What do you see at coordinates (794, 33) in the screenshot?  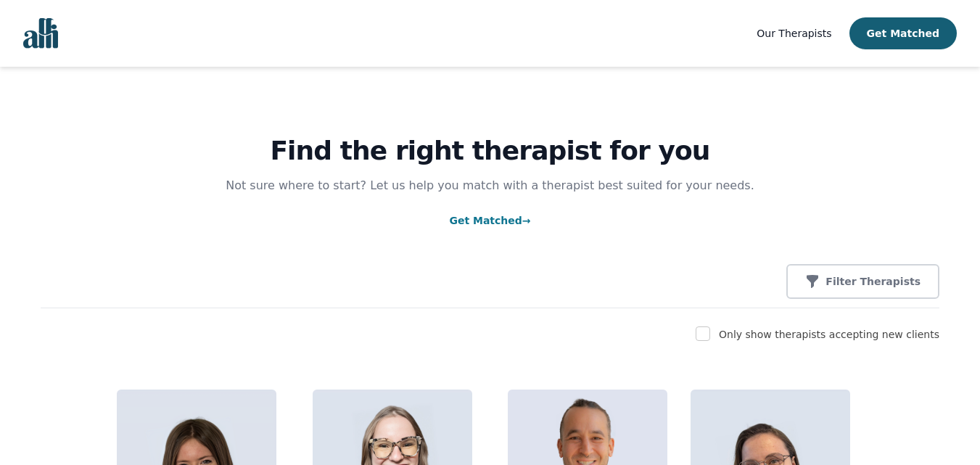 I see `span: Our Therapists` at bounding box center [794, 33].